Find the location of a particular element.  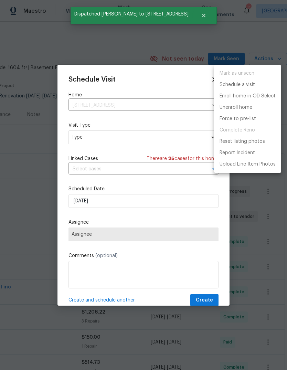

p: Report Incident is located at coordinates (237, 153).